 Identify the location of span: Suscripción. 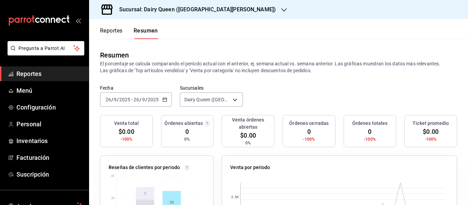
(50, 174).